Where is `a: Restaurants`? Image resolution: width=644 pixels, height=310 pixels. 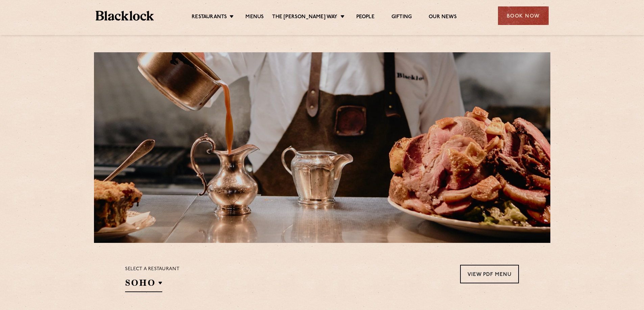
a: Restaurants is located at coordinates (209, 18).